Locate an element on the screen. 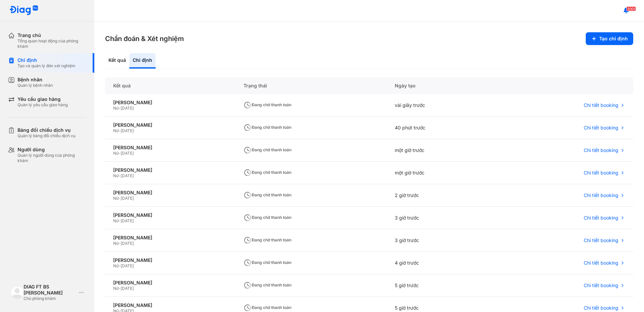 The width and height of the screenshot is (644, 312). div: Quản lý người dùng của phòng khám is located at coordinates (52, 158).